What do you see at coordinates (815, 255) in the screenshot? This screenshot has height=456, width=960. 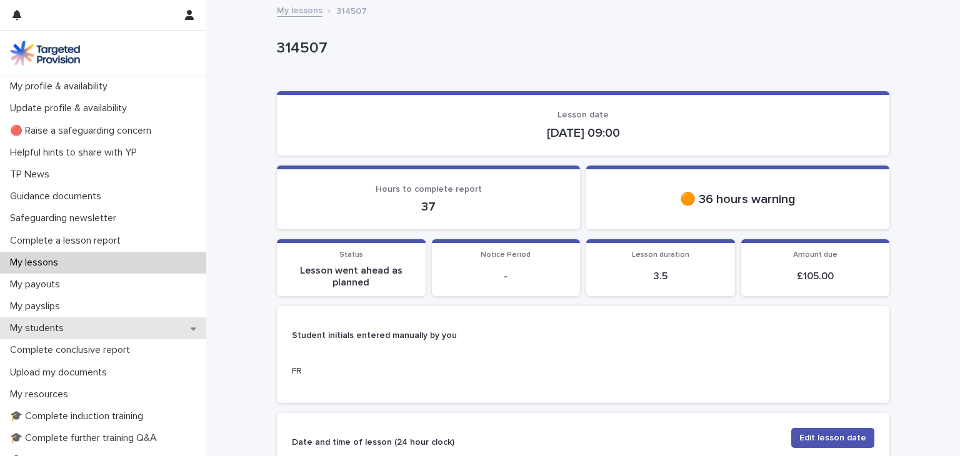 I see `span: Amount due` at bounding box center [815, 255].